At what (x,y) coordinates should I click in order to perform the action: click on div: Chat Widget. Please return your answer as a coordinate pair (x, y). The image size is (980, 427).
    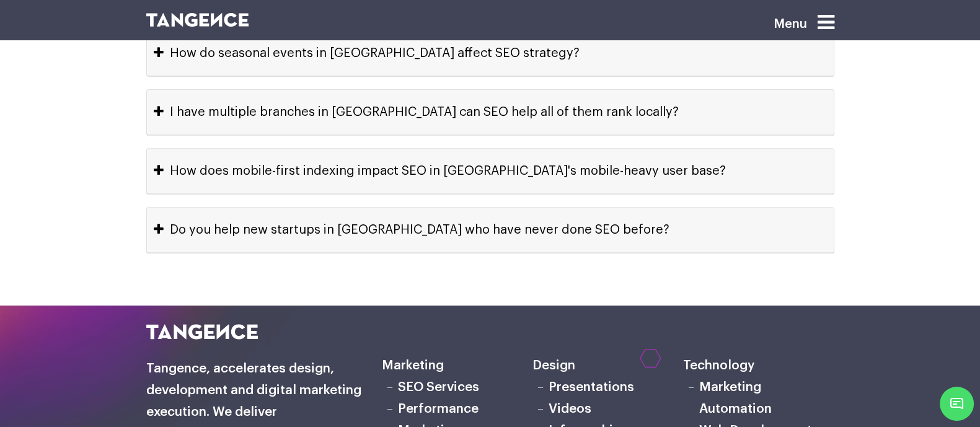
    Looking at the image, I should click on (957, 404).